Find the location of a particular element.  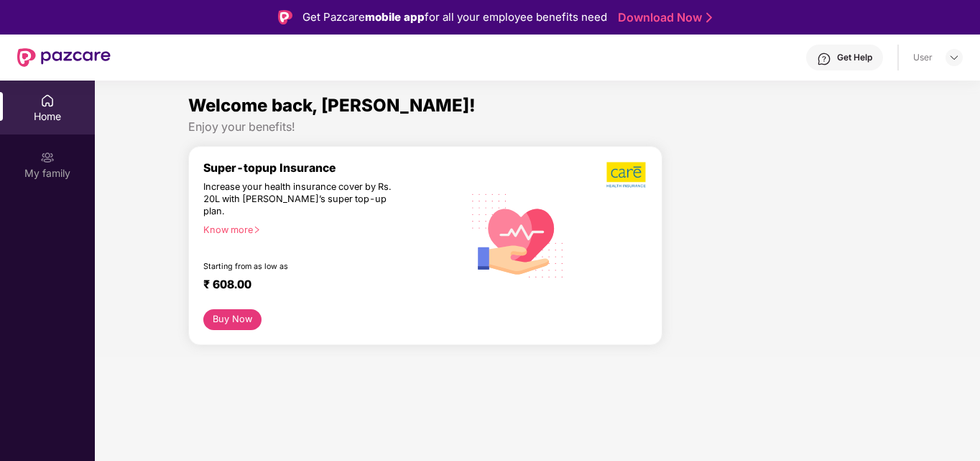

img: New Pazcare Logo is located at coordinates (64, 57).